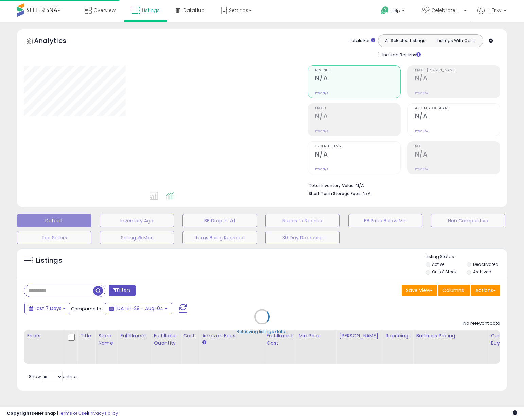  I want to click on button: 30 Day Decrease, so click(303, 237).